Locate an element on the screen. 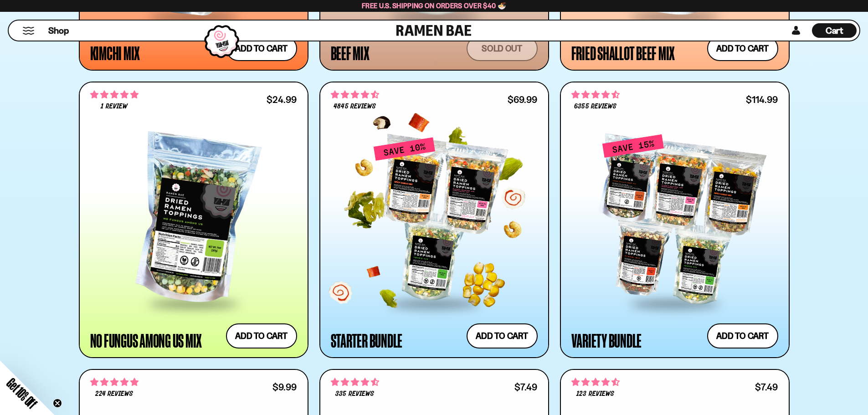 The image size is (868, 415). span: 1 review is located at coordinates (114, 107).